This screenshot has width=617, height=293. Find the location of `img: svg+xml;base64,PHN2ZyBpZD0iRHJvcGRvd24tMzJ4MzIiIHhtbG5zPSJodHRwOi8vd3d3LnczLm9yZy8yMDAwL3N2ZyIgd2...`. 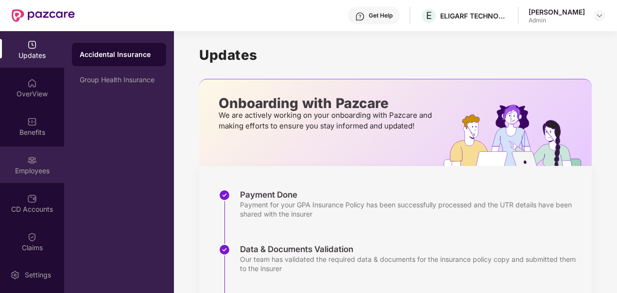

img: svg+xml;base64,PHN2ZyBpZD0iRHJvcGRvd24tMzJ4MzIiIHhtbG5zPSJodHRwOi8vd3d3LnczLm9yZy8yMDAwL3N2ZyIgd2... is located at coordinates (600, 16).